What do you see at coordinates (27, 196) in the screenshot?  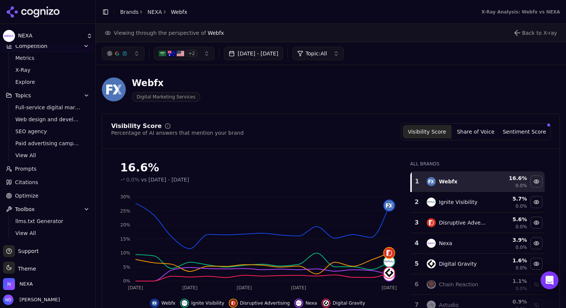 I see `span: Optimize` at bounding box center [27, 196].